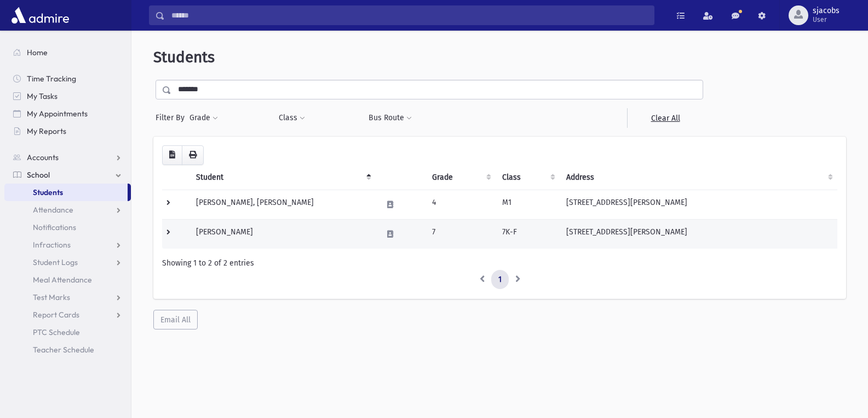 The width and height of the screenshot is (868, 418). Describe the element at coordinates (460, 205) in the screenshot. I see `td: 4` at that location.